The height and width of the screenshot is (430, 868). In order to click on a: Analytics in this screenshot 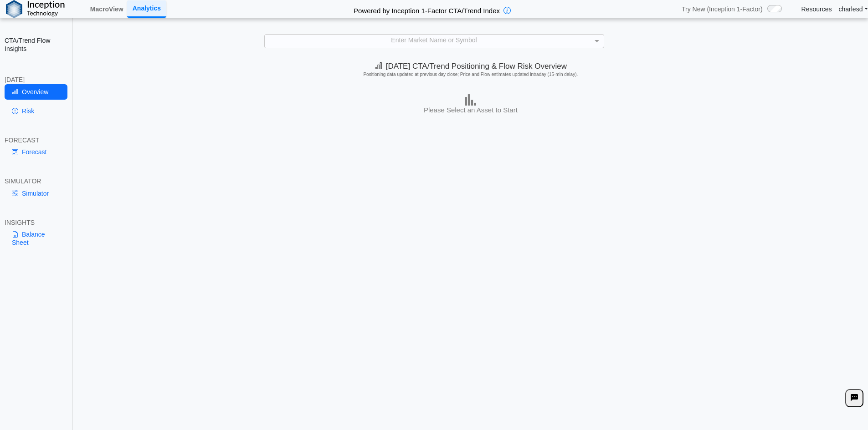, I will do `click(146, 9)`.